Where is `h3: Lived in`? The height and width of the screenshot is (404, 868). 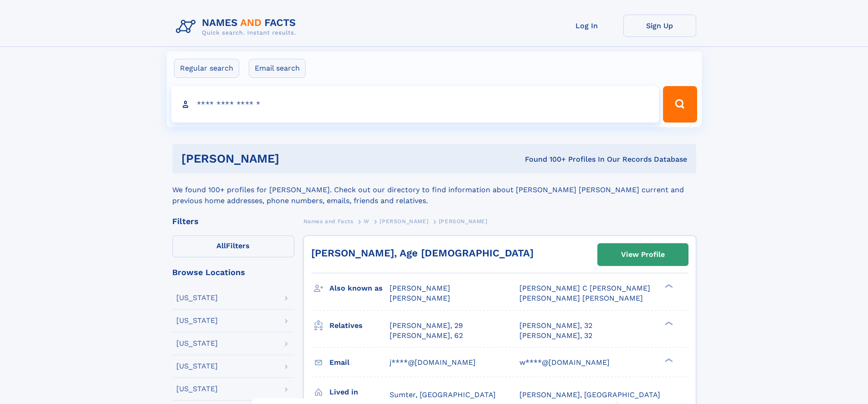 h3: Lived in is located at coordinates (360, 393).